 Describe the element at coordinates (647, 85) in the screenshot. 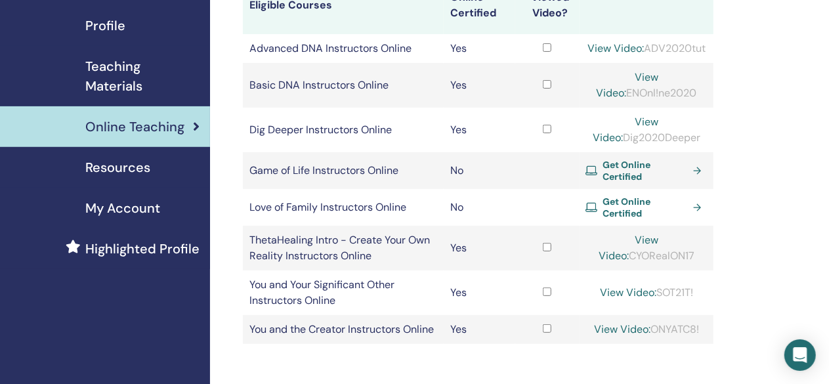

I see `div: ENOnl!ne2020` at that location.